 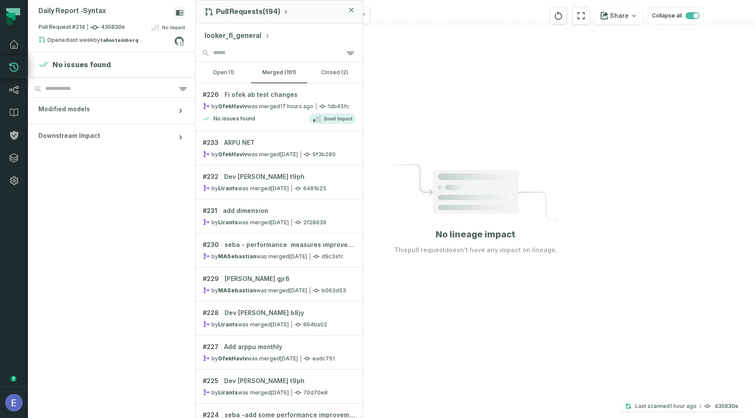 What do you see at coordinates (297, 106) in the screenshot?
I see `relative-time: Sep 16, 2025, 4:48 PM GMT+3` at bounding box center [297, 106].